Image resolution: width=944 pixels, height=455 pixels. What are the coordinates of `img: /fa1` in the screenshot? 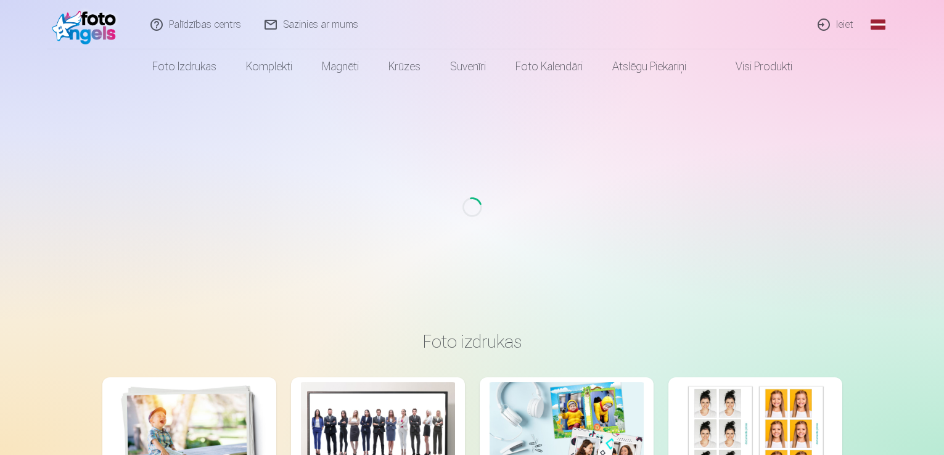 It's located at (87, 25).